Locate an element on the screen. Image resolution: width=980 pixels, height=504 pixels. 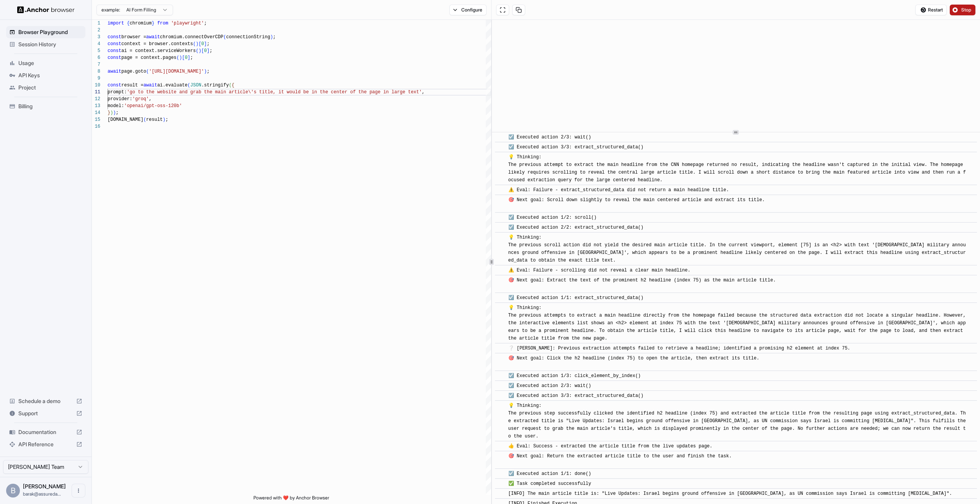
span: ai = context.serviceWorkers is located at coordinates (159, 51).